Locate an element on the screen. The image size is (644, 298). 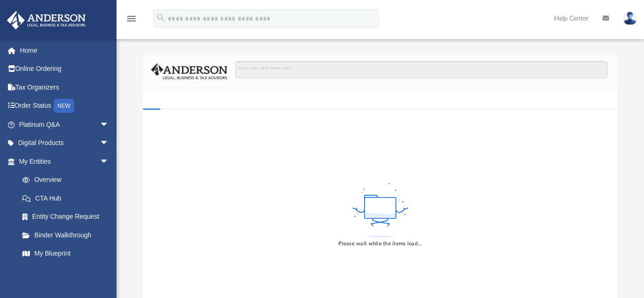
a: Tax Due Dates is located at coordinates (68, 272).